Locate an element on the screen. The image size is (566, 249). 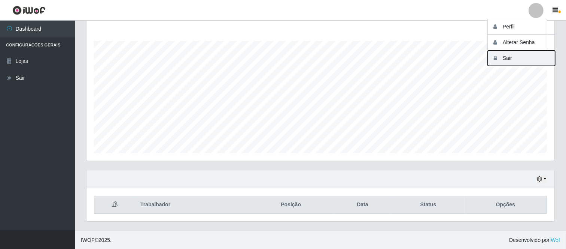
img: CoreUI Logo is located at coordinates (29, 10).